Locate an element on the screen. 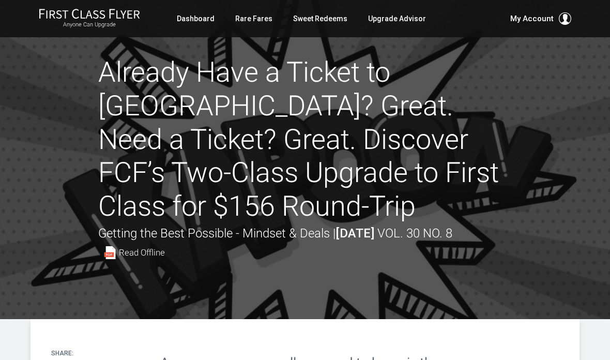  small: Anyone Can Upgrade is located at coordinates (89, 25).